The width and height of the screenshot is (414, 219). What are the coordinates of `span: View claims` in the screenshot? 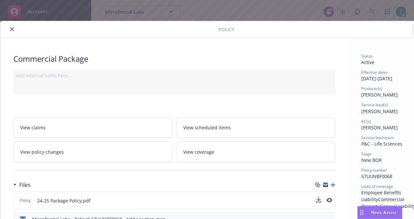 It's located at (33, 128).